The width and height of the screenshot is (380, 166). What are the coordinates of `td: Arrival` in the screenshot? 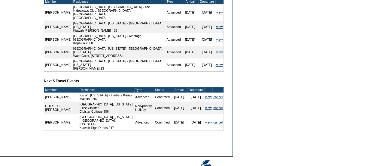 It's located at (179, 90).